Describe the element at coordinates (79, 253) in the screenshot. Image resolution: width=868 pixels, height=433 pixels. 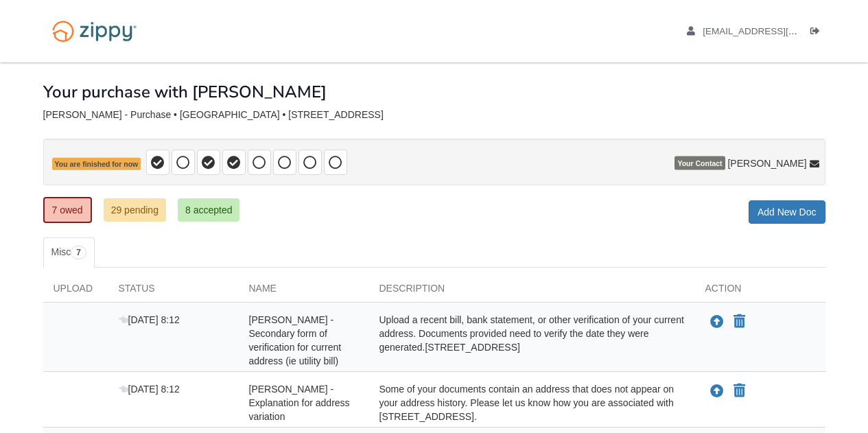
I see `span: 7` at that location.